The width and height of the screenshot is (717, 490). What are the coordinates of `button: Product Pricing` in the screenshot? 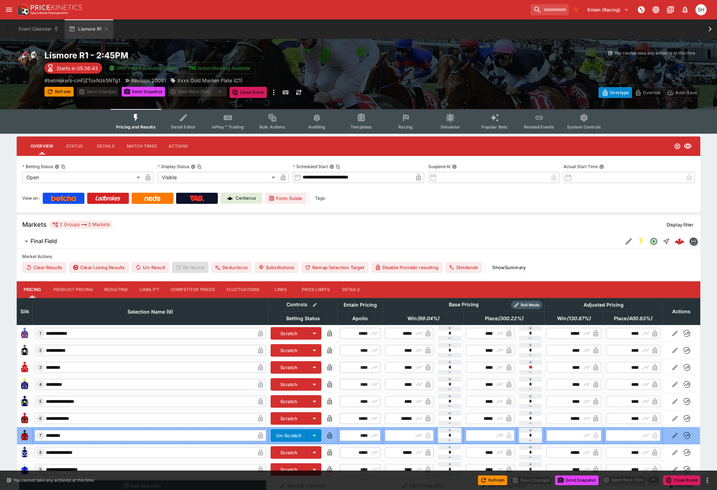 It's located at (73, 290).